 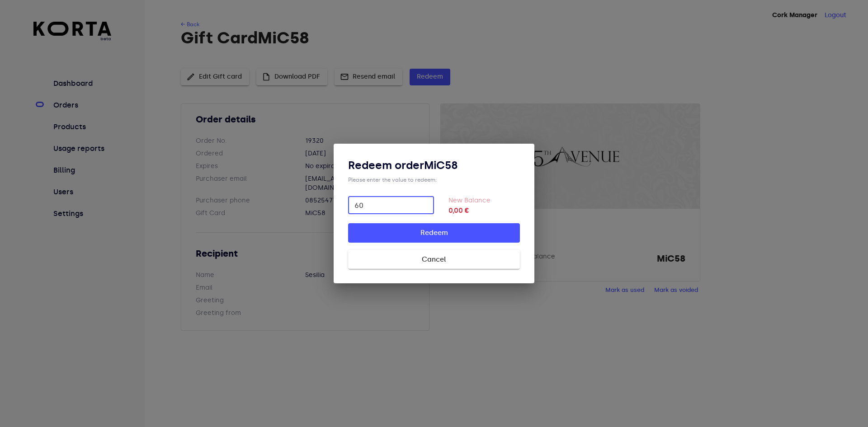 I want to click on label: New Balance, so click(x=470, y=200).